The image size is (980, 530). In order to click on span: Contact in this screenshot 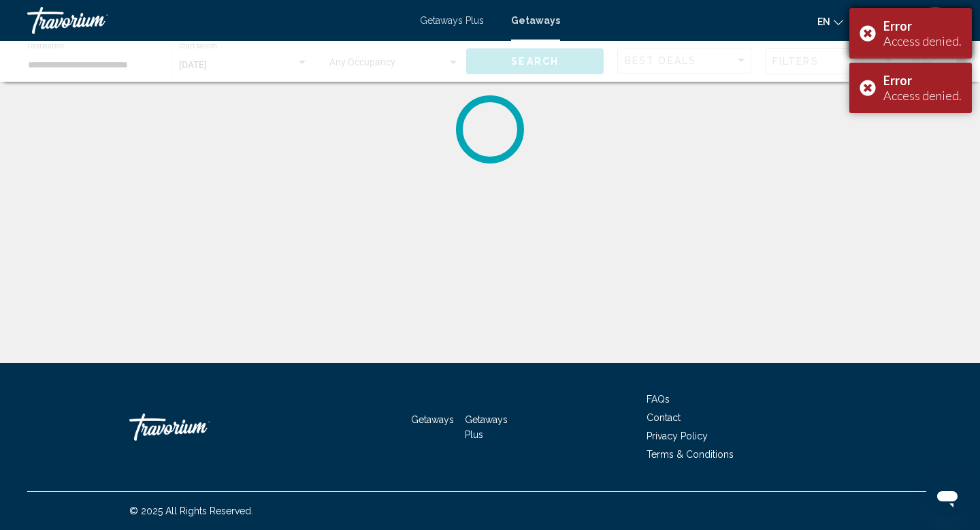, I will do `click(664, 417)`.